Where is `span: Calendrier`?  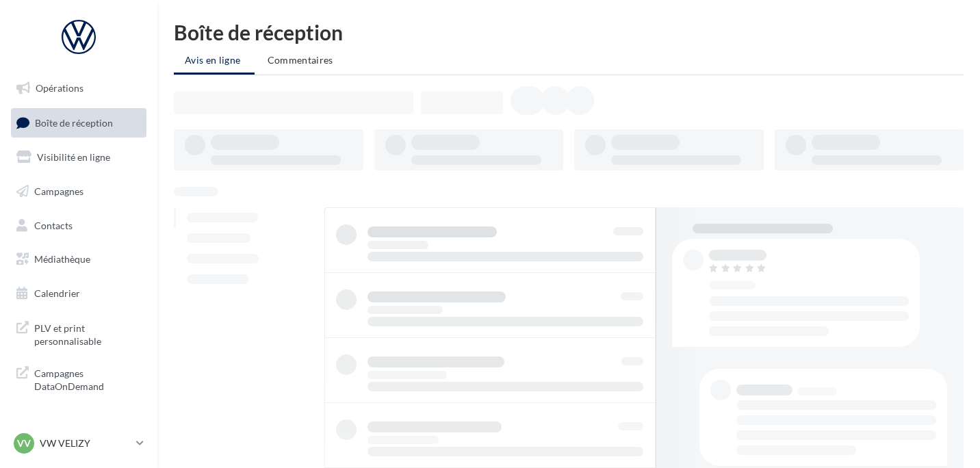 span: Calendrier is located at coordinates (56, 293).